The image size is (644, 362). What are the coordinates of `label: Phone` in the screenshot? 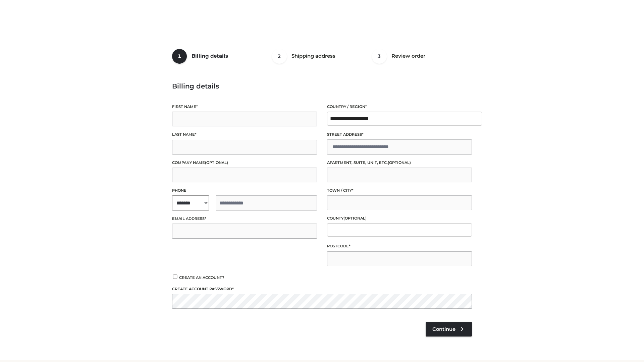 It's located at (245, 191).